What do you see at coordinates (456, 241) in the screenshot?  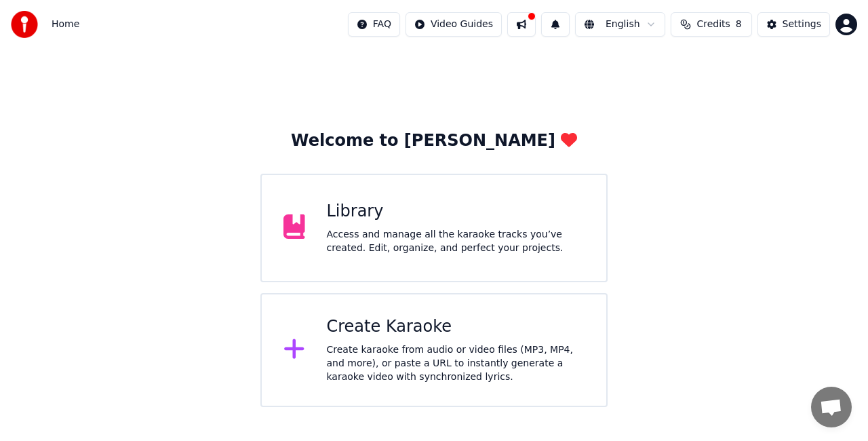 I see `div: Access and manage all the karaoke tracks you’ve created. Edit, organize, and perfect your projects.` at bounding box center [456, 241].